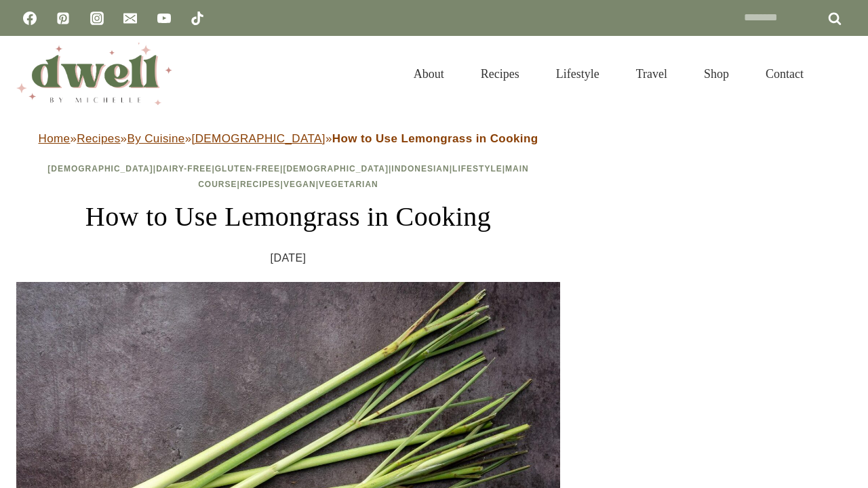  Describe the element at coordinates (94, 74) in the screenshot. I see `img: DWELL by michelle` at that location.